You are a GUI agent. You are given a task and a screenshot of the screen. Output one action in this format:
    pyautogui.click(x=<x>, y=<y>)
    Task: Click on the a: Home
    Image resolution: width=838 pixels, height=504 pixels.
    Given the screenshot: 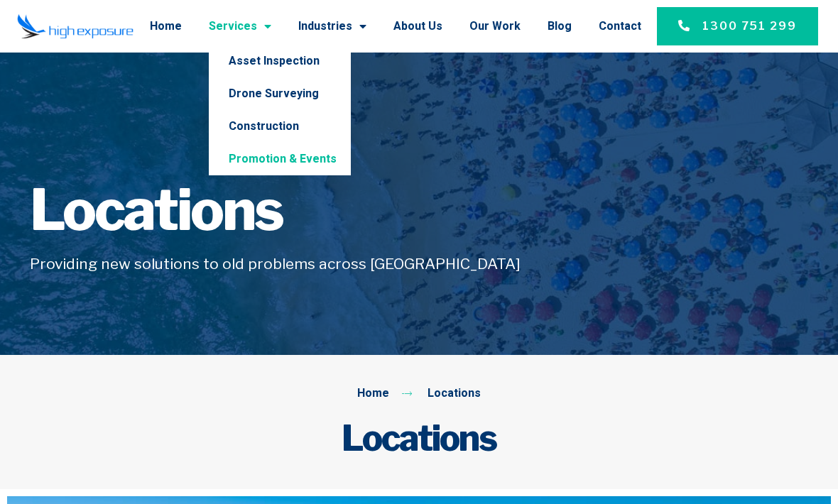 What is the action you would take?
    pyautogui.click(x=166, y=26)
    